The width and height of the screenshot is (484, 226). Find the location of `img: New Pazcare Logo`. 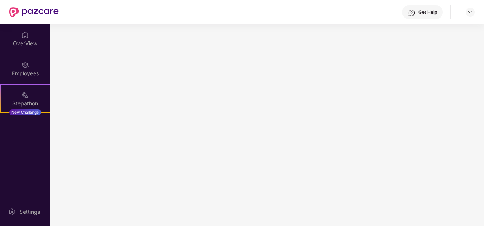

img: New Pazcare Logo is located at coordinates (34, 12).